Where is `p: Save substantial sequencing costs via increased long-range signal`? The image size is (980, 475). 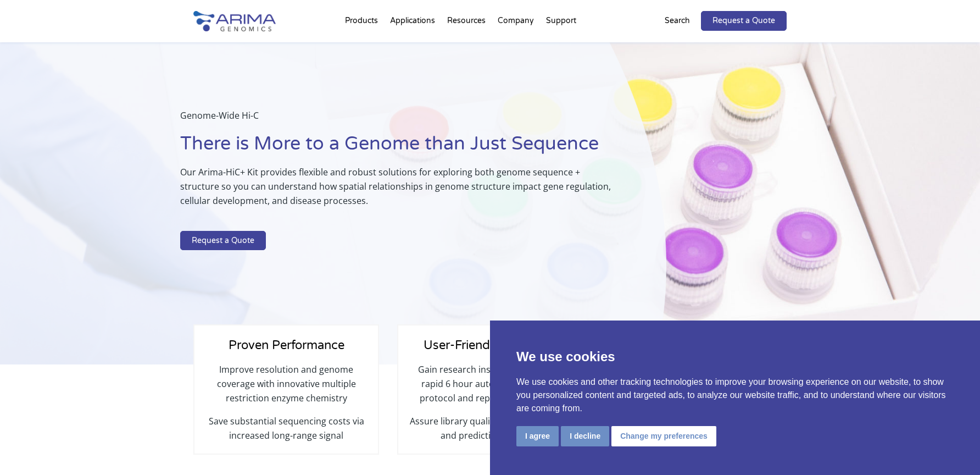 p: Save substantial sequencing costs via increased long-range signal is located at coordinates (286, 428).